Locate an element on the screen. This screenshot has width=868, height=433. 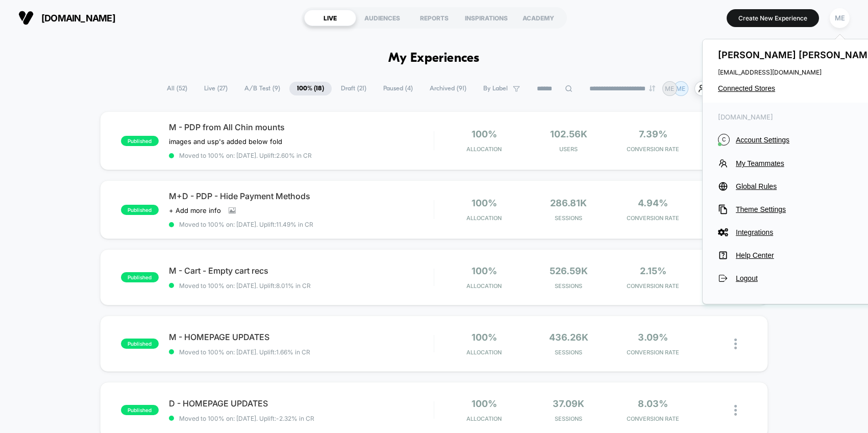
span: 526.59k is located at coordinates (569, 270).